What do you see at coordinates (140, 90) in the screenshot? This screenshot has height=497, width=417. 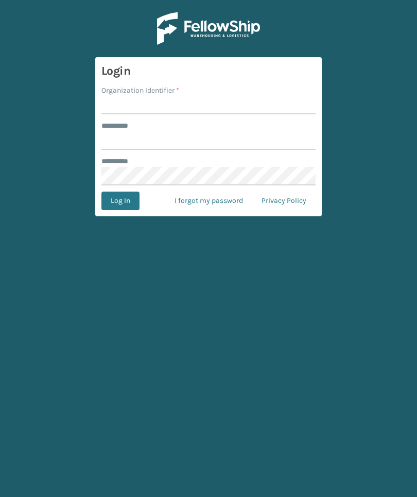 I see `label: Organization Identifier` at bounding box center [140, 90].